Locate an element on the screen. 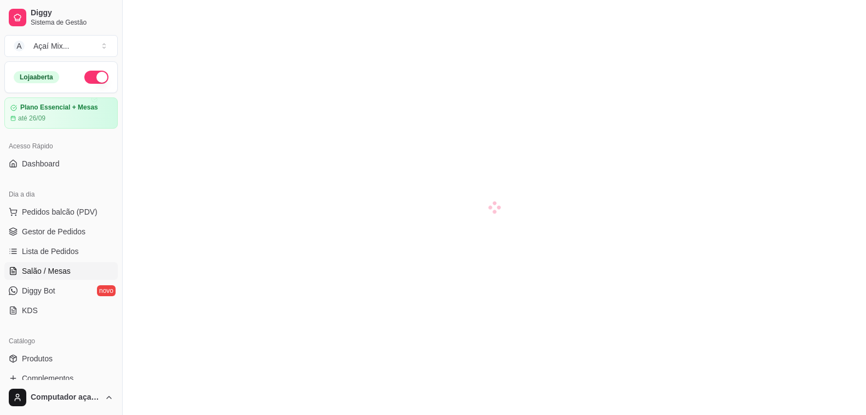 The height and width of the screenshot is (415, 866). span: Salão / Mesas is located at coordinates (46, 271).